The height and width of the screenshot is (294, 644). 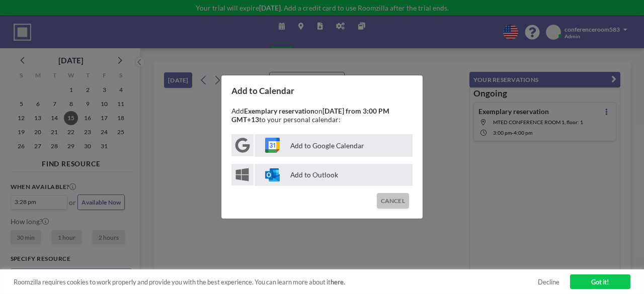 What do you see at coordinates (393, 201) in the screenshot?
I see `button: CANCEL` at bounding box center [393, 201].